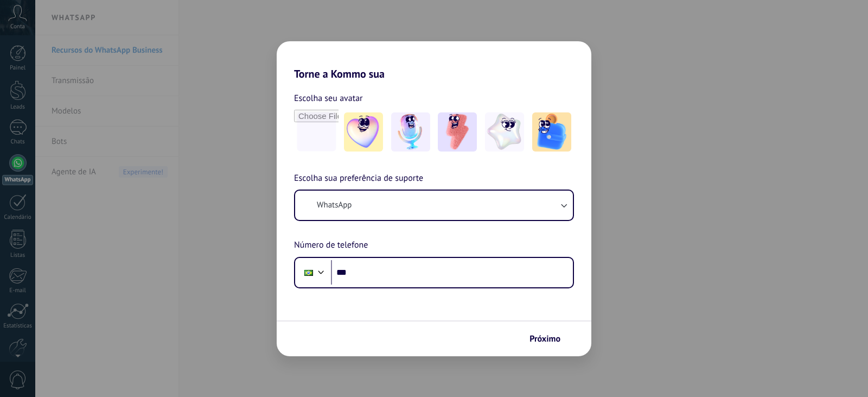 The image size is (868, 397). Describe the element at coordinates (549, 339) in the screenshot. I see `button: Próximo` at that location.